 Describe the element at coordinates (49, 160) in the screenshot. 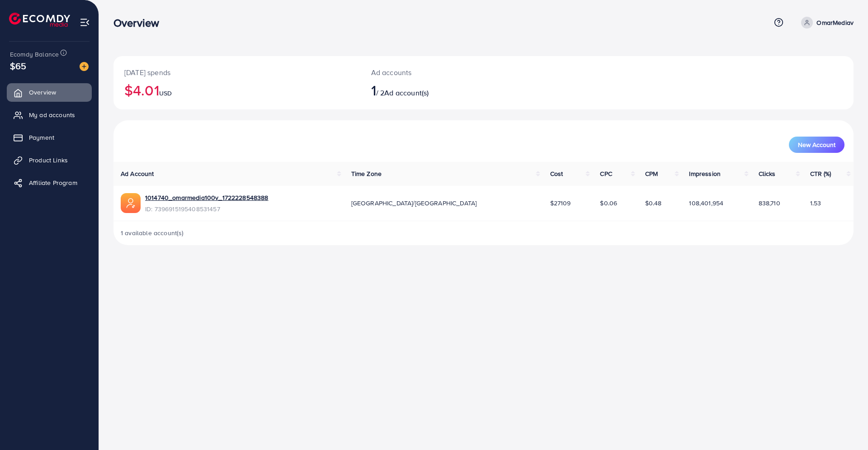

I see `a: Product Links` at that location.